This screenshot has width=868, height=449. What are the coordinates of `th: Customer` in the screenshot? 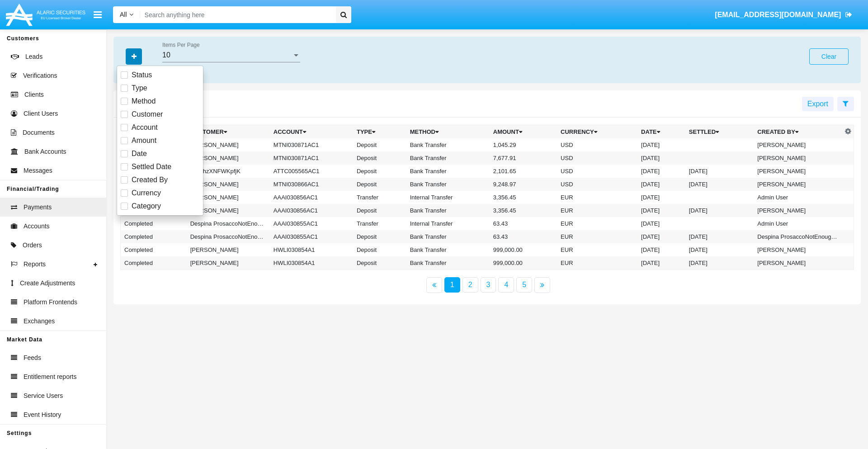 It's located at (228, 132).